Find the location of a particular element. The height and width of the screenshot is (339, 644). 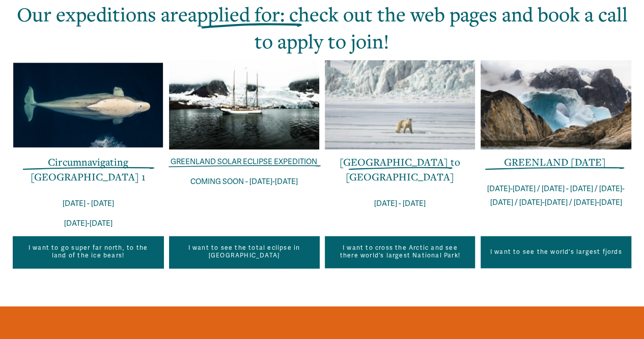

h2: Our expeditions are : check out the web pages and book a call to apply to join! is located at coordinates (322, 28).